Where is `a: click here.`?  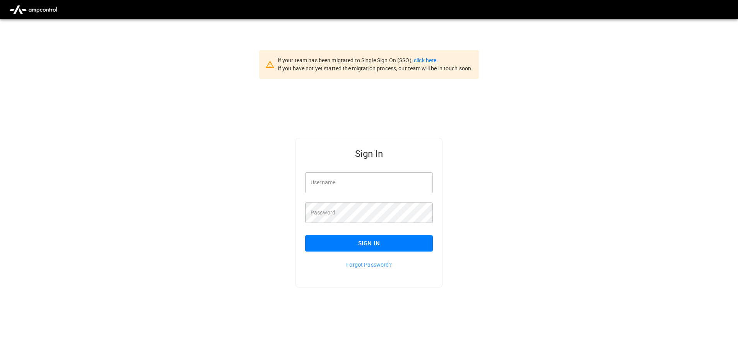 a: click here. is located at coordinates (426, 60).